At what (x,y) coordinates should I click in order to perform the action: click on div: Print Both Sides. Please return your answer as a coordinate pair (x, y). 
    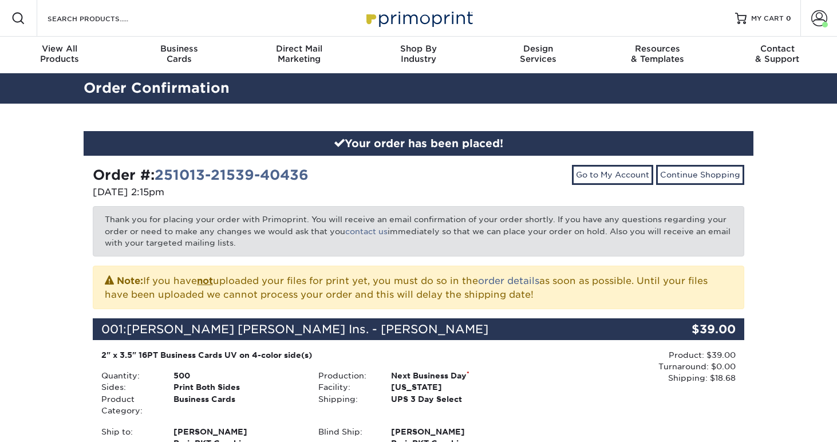
    Looking at the image, I should click on (237, 387).